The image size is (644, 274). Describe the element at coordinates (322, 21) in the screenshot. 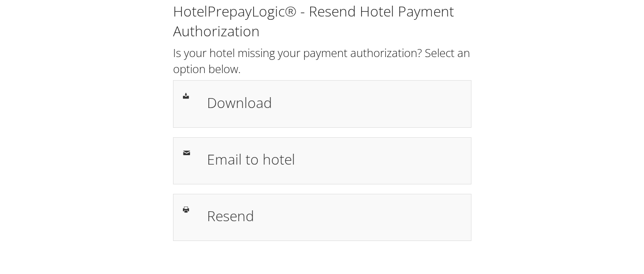

I see `h1: HotelPrepayLogic® - Resend Hotel Payment Authorization` at that location.